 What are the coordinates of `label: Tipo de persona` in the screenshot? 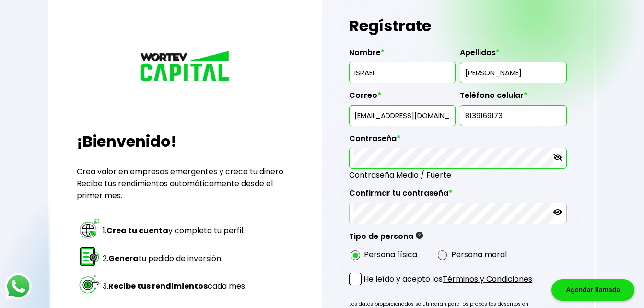 It's located at (386, 239).